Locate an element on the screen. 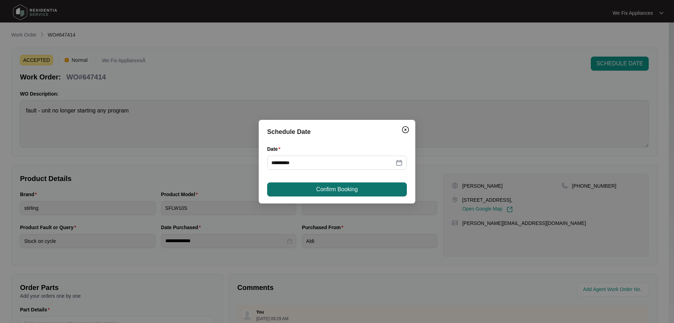  img: closeCircle is located at coordinates (406, 130).